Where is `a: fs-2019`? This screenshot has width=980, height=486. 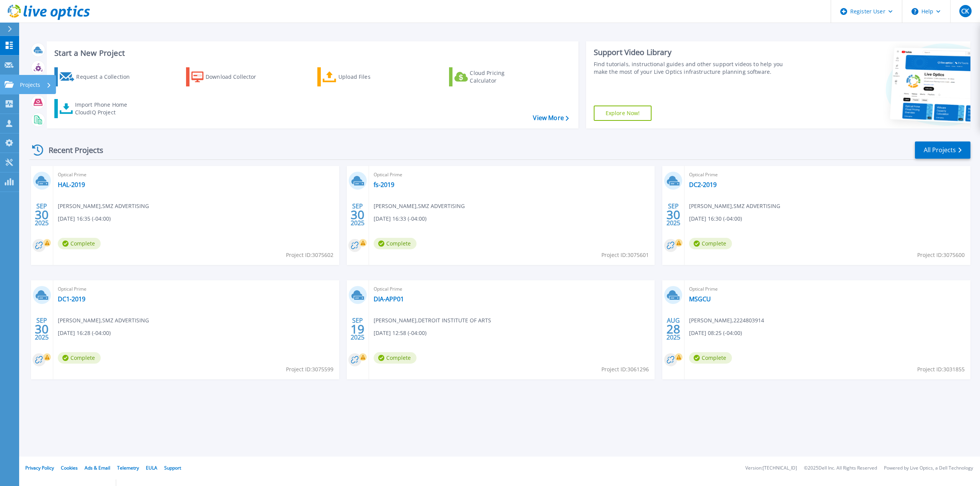 a: fs-2019 is located at coordinates (384, 184).